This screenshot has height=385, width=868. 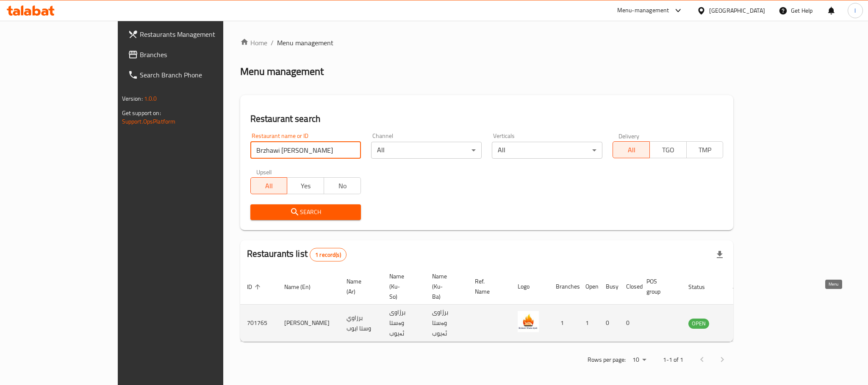 What do you see at coordinates (264, 172) in the screenshot?
I see `label: Upsell` at bounding box center [264, 172].